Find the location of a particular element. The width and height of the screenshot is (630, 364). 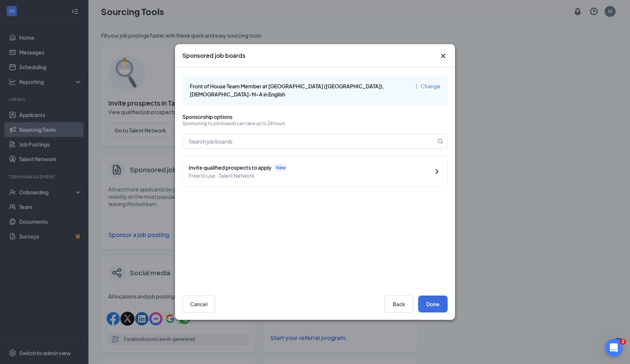

button: Back is located at coordinates (398, 304).